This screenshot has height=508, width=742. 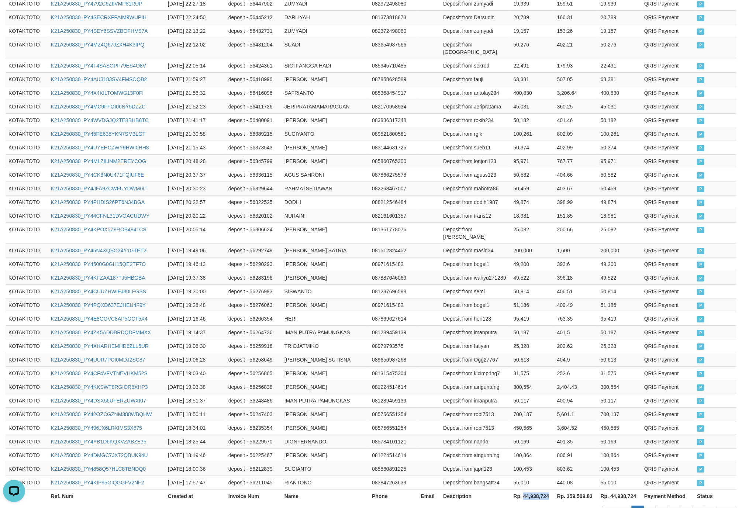 I want to click on td: deposit - 56276993, so click(x=254, y=291).